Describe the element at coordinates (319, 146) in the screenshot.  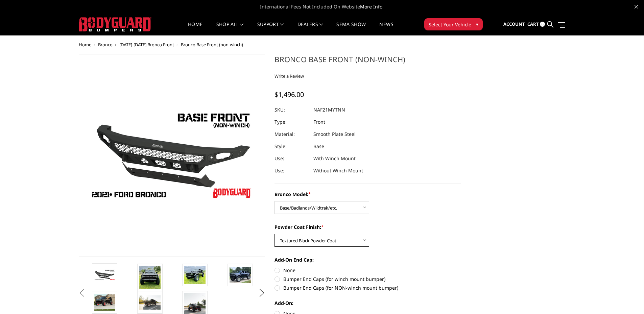
I see `dd: Base` at that location.